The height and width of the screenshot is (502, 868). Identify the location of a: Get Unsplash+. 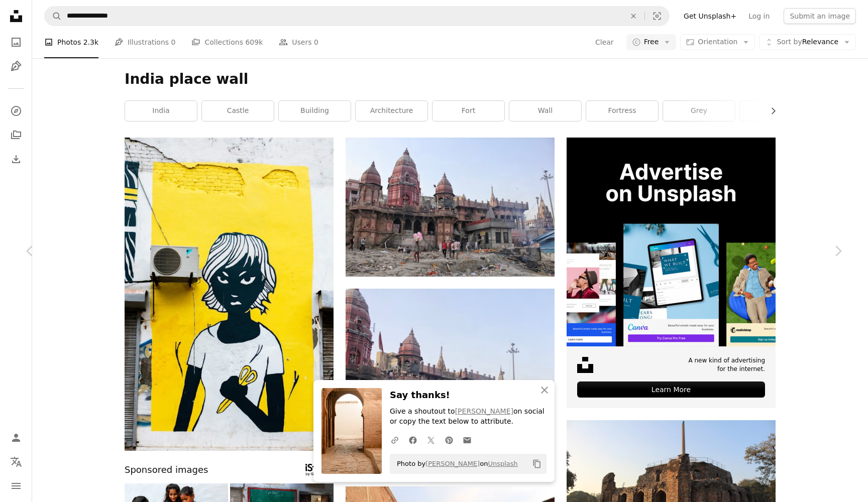
(710, 16).